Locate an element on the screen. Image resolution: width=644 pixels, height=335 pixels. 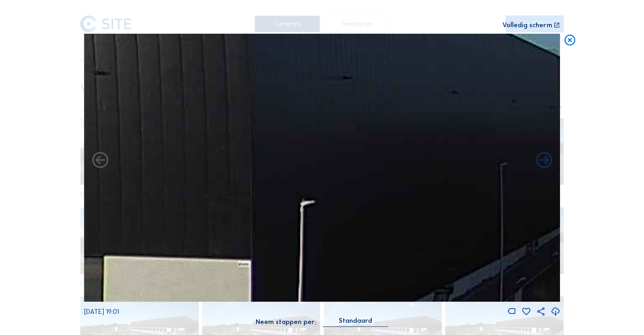
i: Forward is located at coordinates (100, 161).